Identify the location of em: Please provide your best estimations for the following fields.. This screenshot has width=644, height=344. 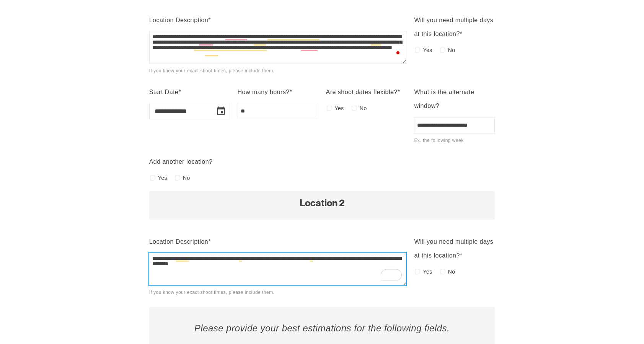
(321, 328).